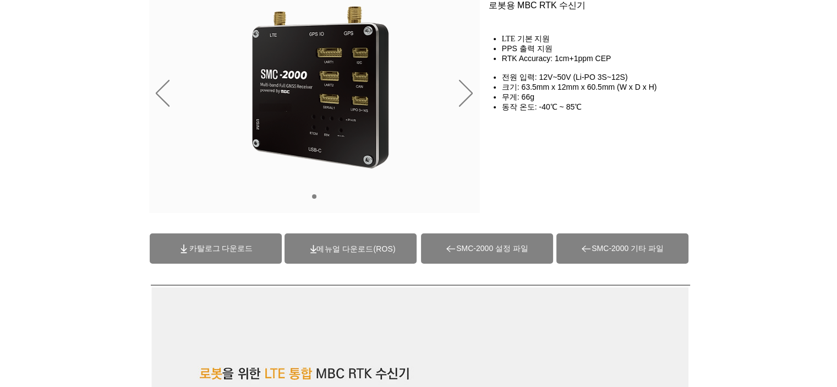  What do you see at coordinates (216, 248) in the screenshot?
I see `a: 카탈로그 다운로드` at bounding box center [216, 248].